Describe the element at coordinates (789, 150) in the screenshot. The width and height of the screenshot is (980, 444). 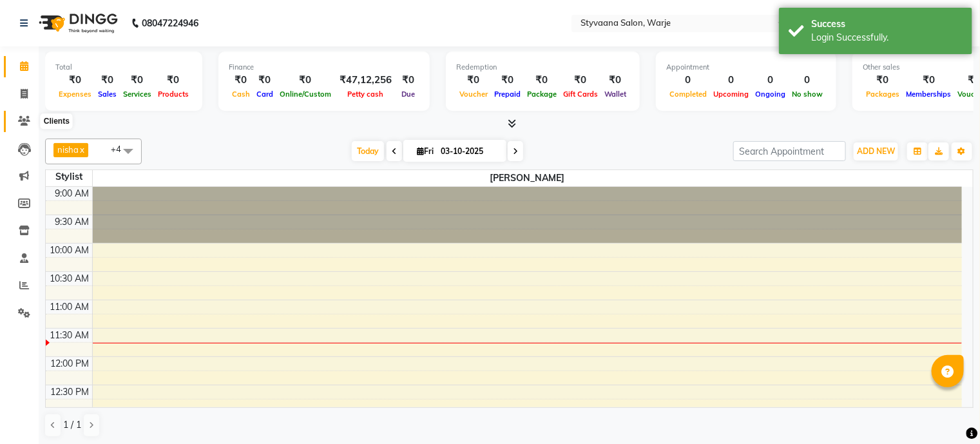
I see `input: Search Appointment` at that location.